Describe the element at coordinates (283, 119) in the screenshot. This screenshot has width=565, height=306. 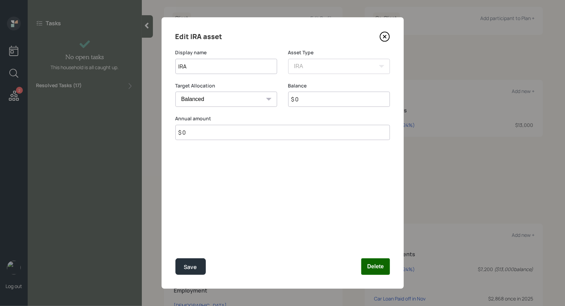
I see `label: Annual amount` at that location.